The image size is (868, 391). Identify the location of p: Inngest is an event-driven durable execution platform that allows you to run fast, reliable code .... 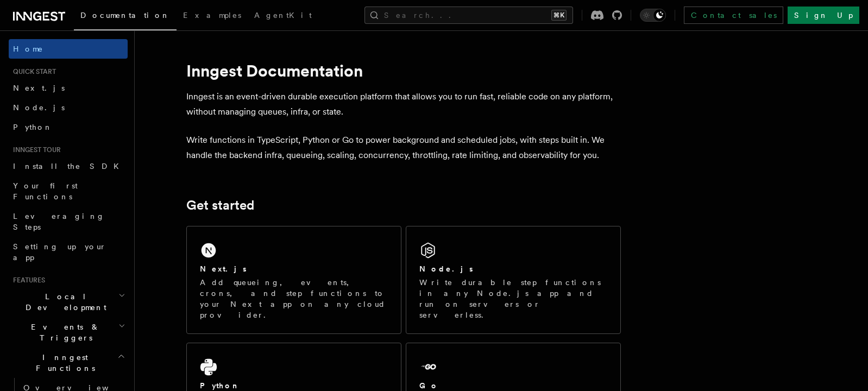
(404, 104).